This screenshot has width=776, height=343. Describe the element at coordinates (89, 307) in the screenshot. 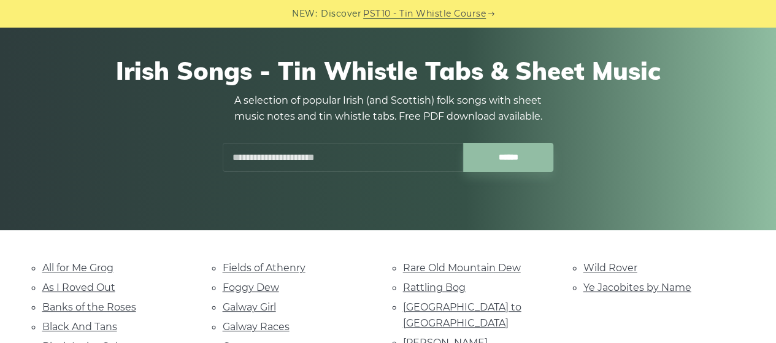

I see `a: Banks of the Roses` at that location.